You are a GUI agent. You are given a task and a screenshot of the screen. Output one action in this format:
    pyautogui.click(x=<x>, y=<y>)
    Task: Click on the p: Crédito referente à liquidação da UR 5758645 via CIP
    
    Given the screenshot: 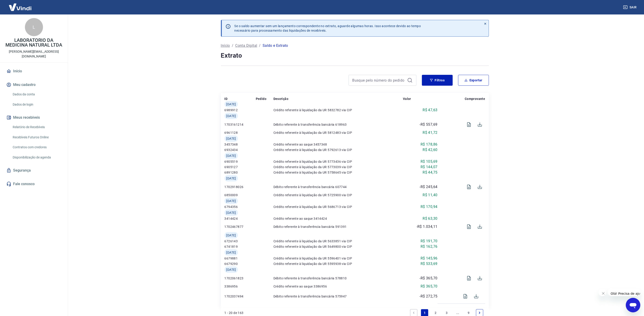 What is the action you would take?
    pyautogui.click(x=338, y=173)
    